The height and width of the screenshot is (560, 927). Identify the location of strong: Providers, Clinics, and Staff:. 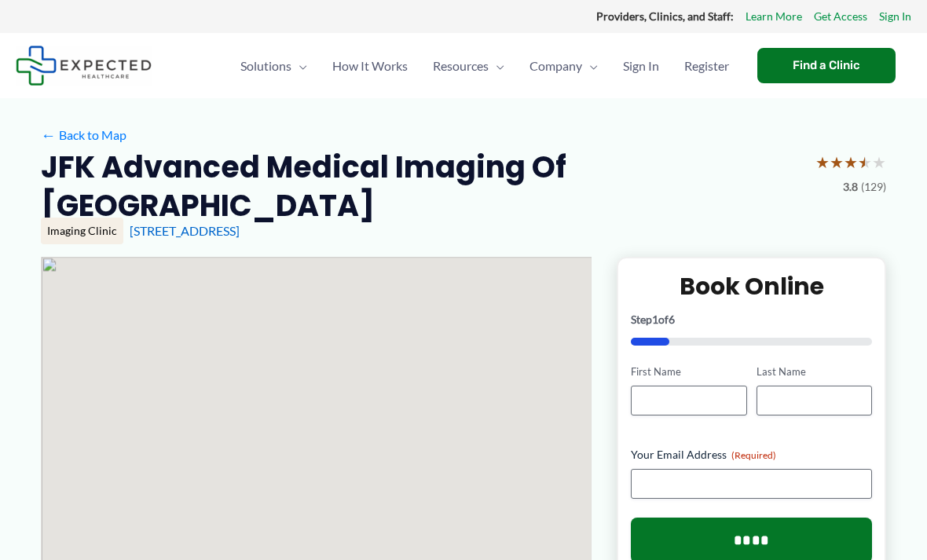
(665, 16).